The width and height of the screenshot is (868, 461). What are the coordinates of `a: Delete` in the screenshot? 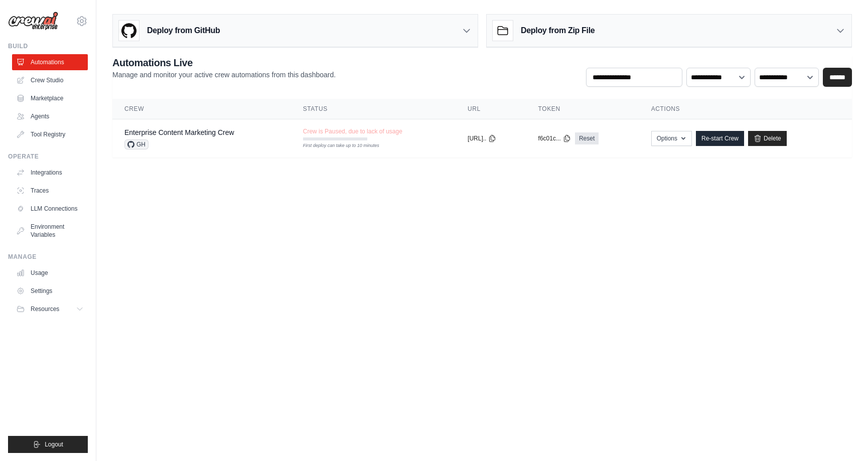 It's located at (767, 138).